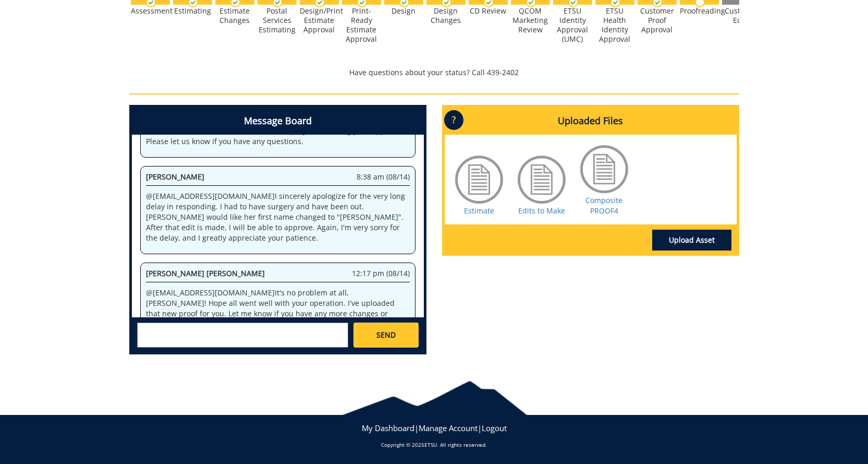 Image resolution: width=868 pixels, height=464 pixels. I want to click on div: Customer Edits, so click(742, 16).